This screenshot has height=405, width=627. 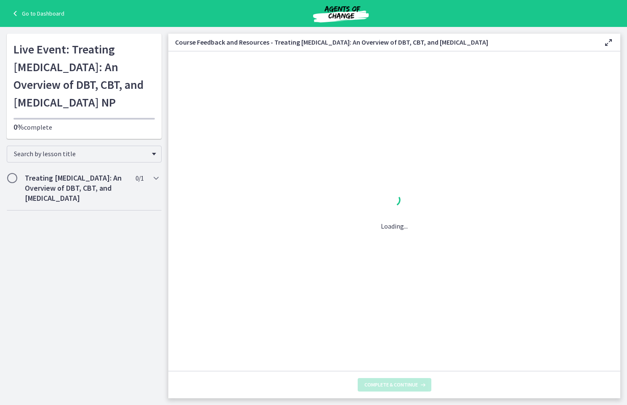 I want to click on span: 0%, so click(x=19, y=127).